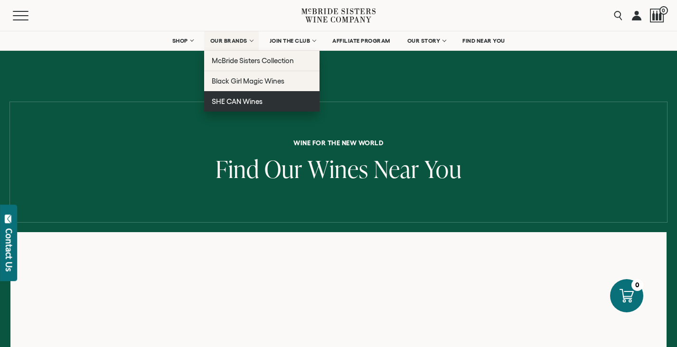  Describe the element at coordinates (180, 41) in the screenshot. I see `span: SHOP` at that location.